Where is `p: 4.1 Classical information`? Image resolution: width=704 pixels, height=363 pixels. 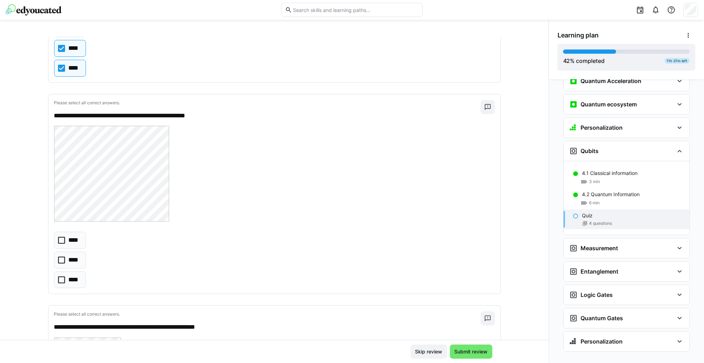
p: 4.1 Classical information is located at coordinates (610, 173).